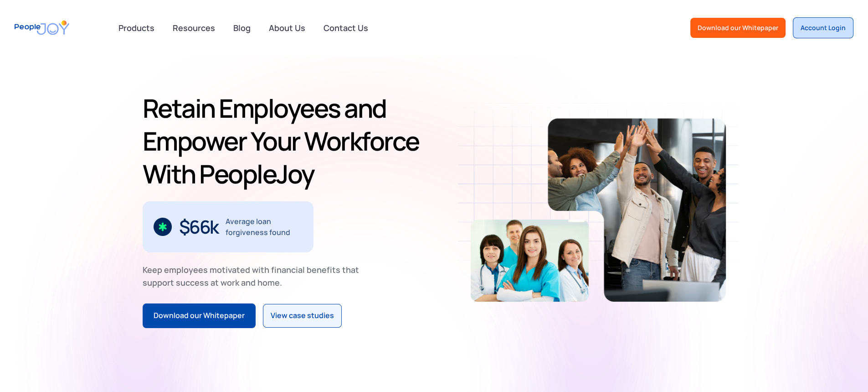 The image size is (868, 392). Describe the element at coordinates (193, 28) in the screenshot. I see `a: Resources` at that location.